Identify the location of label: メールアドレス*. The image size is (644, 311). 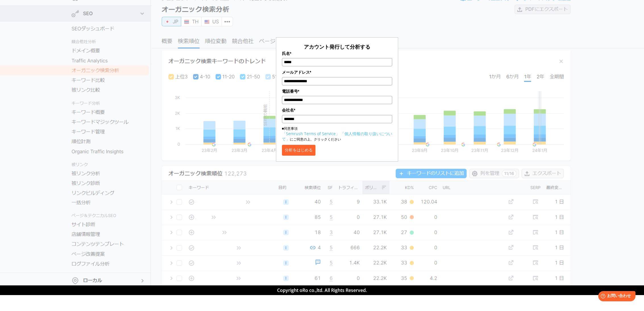
(337, 72).